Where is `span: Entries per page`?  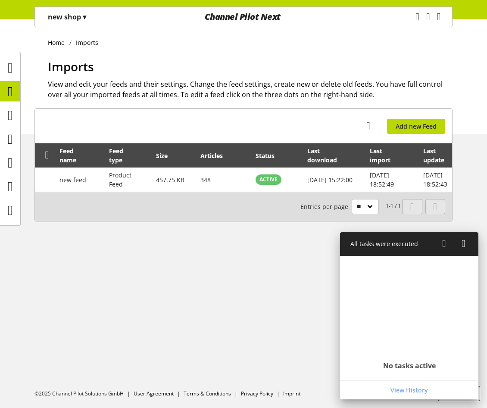 span: Entries per page is located at coordinates (326, 206).